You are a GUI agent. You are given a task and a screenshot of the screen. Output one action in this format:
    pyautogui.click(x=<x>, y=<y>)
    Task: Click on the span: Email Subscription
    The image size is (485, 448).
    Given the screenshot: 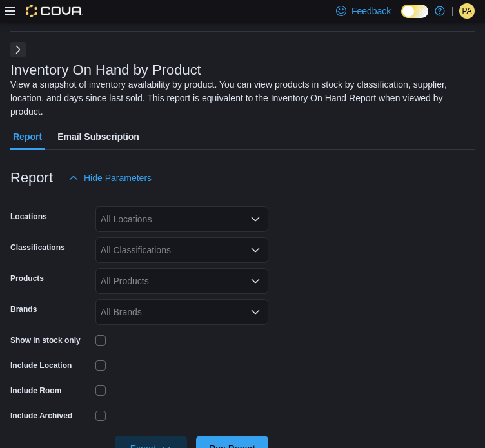 What is the action you would take?
    pyautogui.click(x=98, y=137)
    